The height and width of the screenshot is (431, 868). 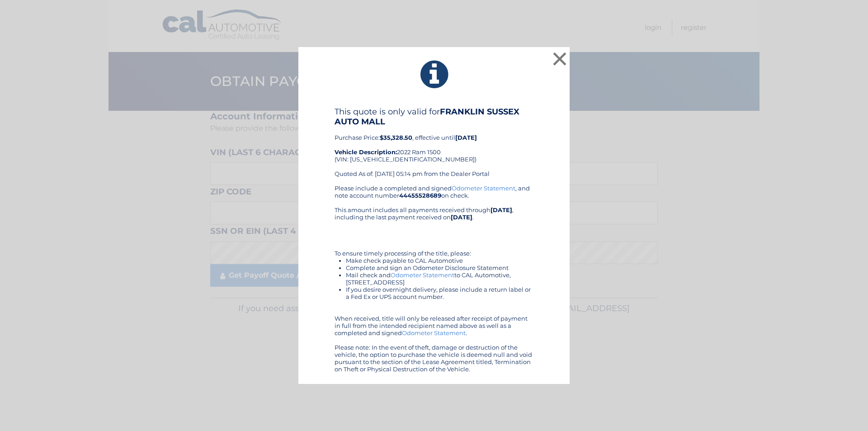 What do you see at coordinates (427, 117) in the screenshot?
I see `b: FRANKLIN SUSSEX AUTO MALL` at bounding box center [427, 117].